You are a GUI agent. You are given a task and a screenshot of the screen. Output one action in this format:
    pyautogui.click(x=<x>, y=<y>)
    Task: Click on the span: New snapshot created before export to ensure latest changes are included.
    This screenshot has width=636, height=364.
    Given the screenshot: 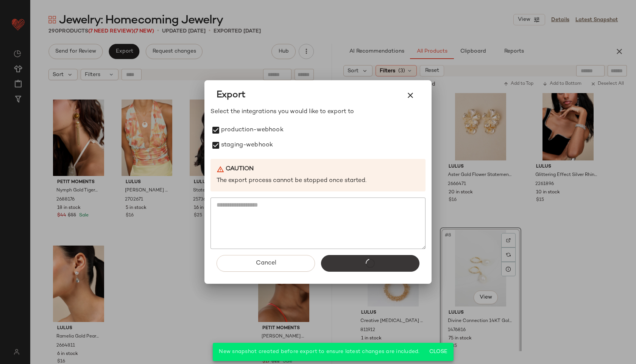 What is the action you would take?
    pyautogui.click(x=319, y=352)
    